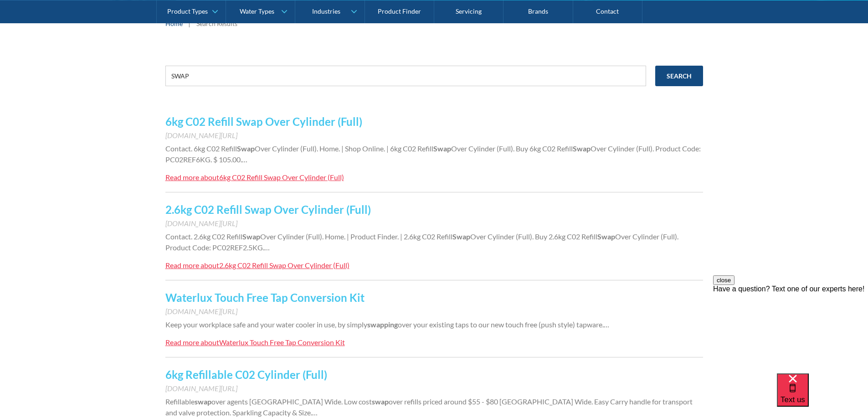  I want to click on span: Contact. 6kg C02 Refill, so click(201, 148).